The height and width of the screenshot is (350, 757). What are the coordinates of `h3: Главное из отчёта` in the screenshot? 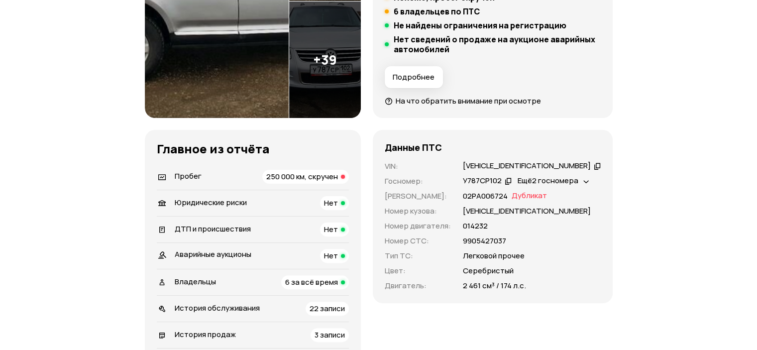 It's located at (253, 149).